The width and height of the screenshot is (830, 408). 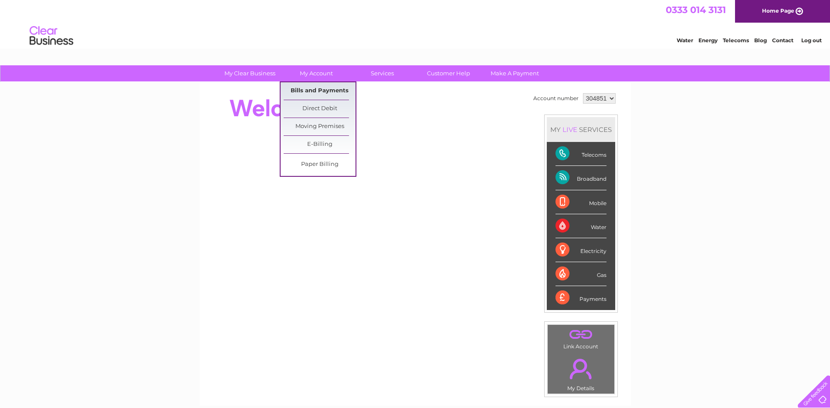 What do you see at coordinates (448, 73) in the screenshot?
I see `a: Customer Help` at bounding box center [448, 73].